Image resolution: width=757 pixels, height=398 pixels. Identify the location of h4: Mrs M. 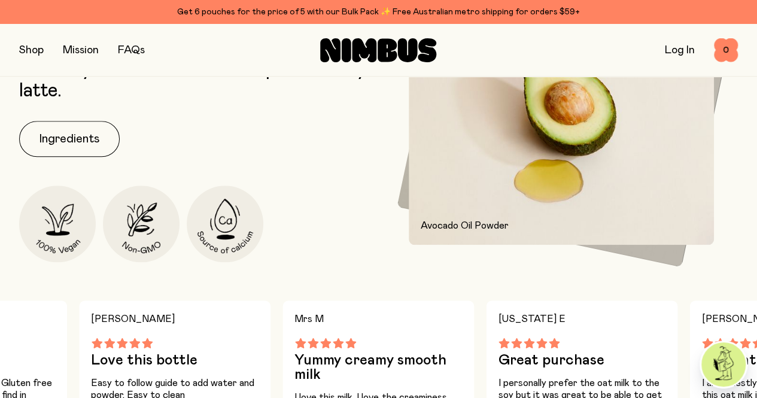
(378, 319).